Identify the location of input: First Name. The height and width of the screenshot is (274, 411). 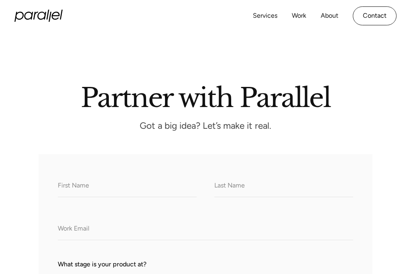
(127, 186).